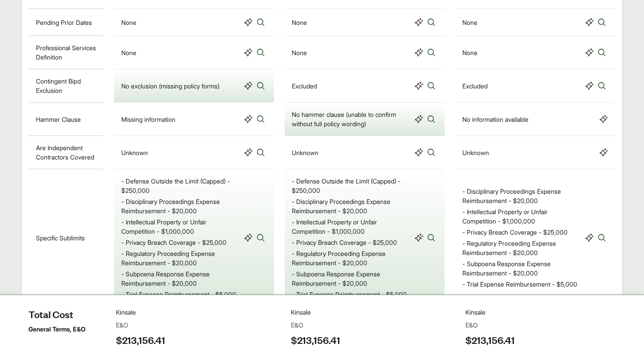 The image size is (644, 359). What do you see at coordinates (66, 152) in the screenshot?
I see `p: Are Independent Contractors Covered` at bounding box center [66, 152].